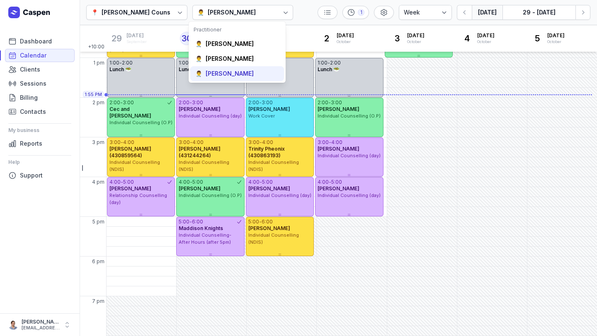  Describe the element at coordinates (327, 39) in the screenshot. I see `div: 2` at that location.